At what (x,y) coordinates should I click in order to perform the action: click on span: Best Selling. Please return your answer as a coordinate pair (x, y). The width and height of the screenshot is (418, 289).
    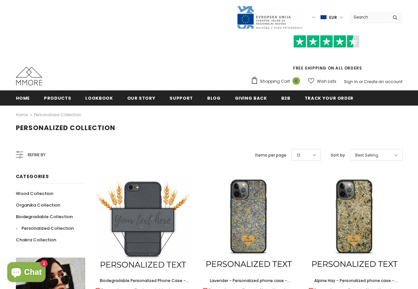
    Looking at the image, I should click on (367, 155).